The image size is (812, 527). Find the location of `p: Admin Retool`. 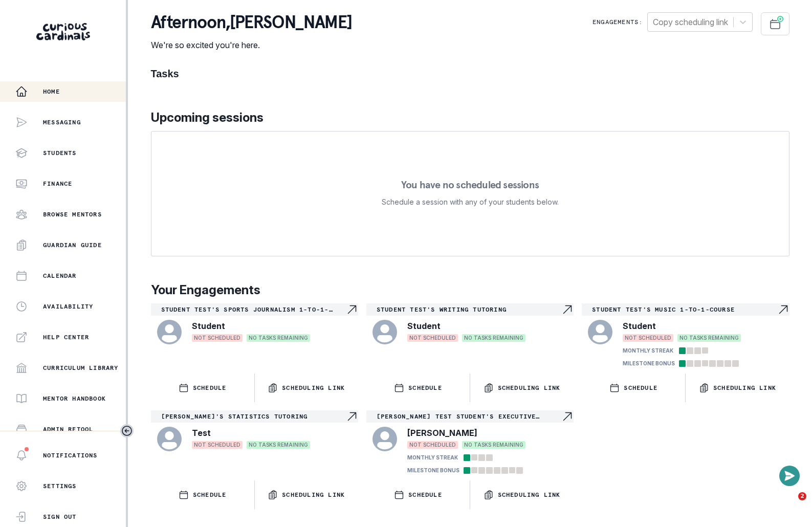

p: Admin Retool is located at coordinates (68, 430).